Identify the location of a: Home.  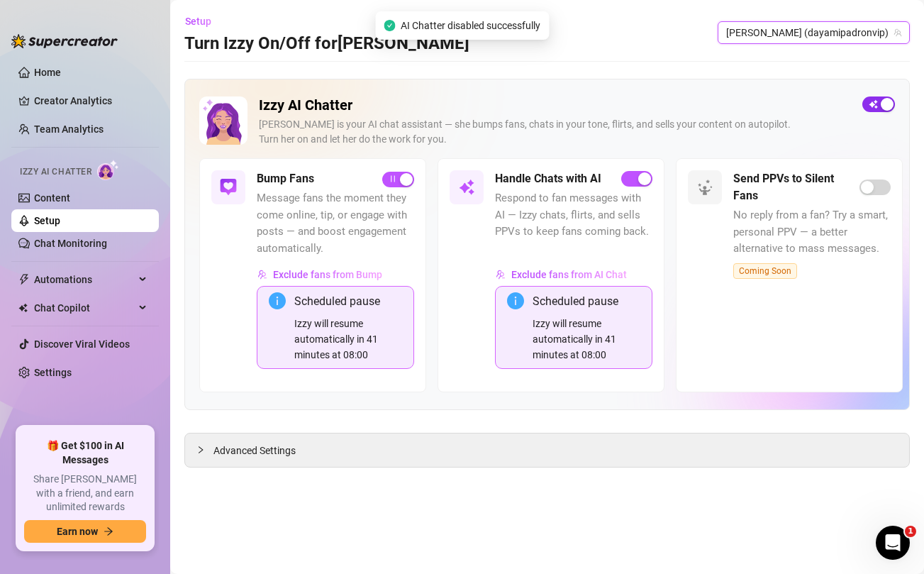
(48, 72).